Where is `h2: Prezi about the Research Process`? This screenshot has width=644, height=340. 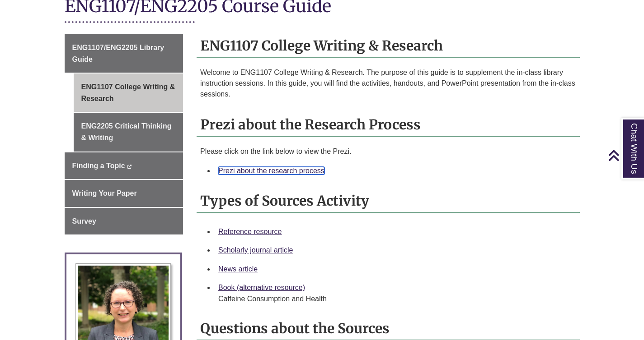 h2: Prezi about the Research Process is located at coordinates (388, 125).